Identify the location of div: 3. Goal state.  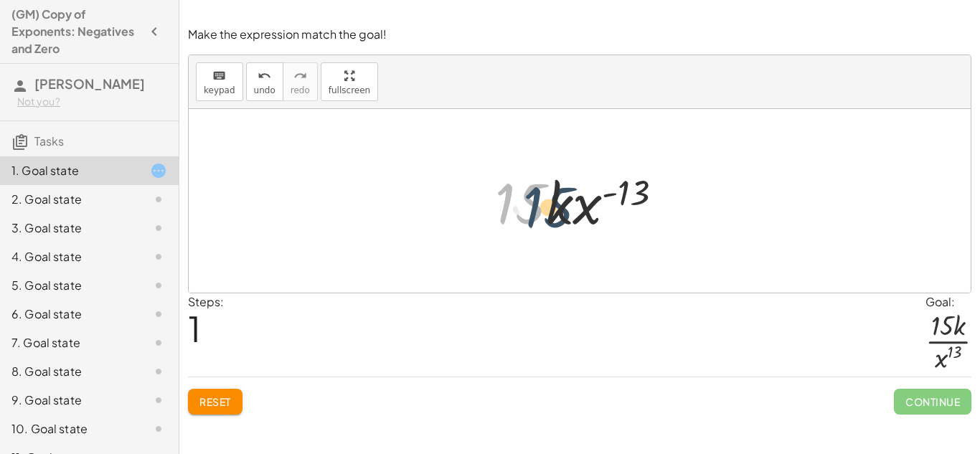
(69, 228).